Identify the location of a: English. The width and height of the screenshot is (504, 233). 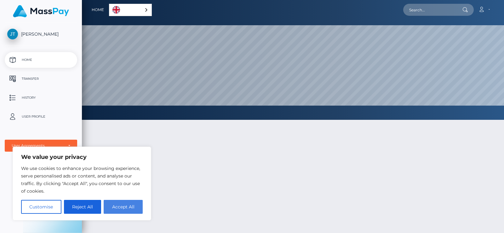
(130, 10).